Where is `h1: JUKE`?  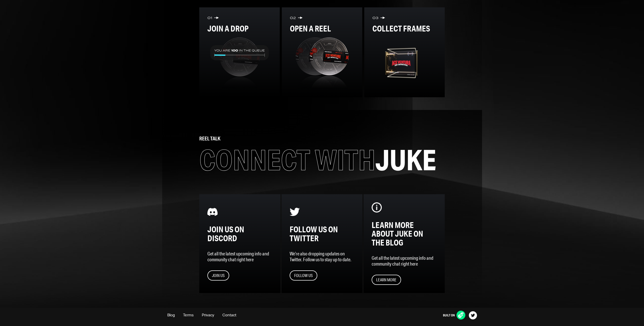
h1: JUKE is located at coordinates (322, 160).